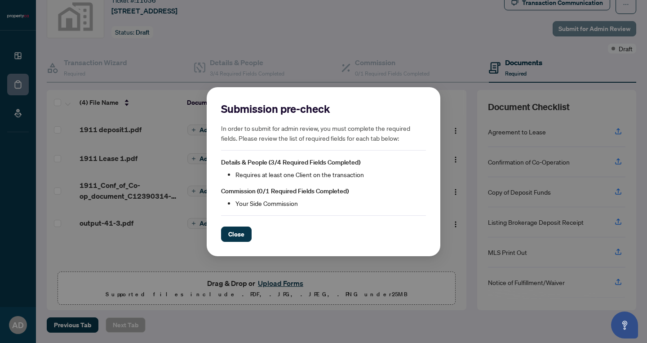 This screenshot has height=343, width=647. Describe the element at coordinates (324, 133) in the screenshot. I see `h5: In order to submit for admin review, you must complete the required fields. Please review the lis...` at that location.